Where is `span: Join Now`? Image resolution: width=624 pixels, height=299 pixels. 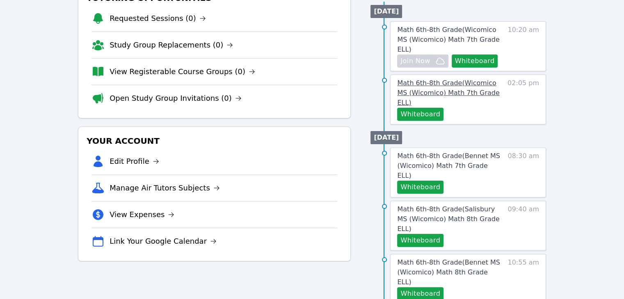 span: Join Now is located at coordinates (415, 61).